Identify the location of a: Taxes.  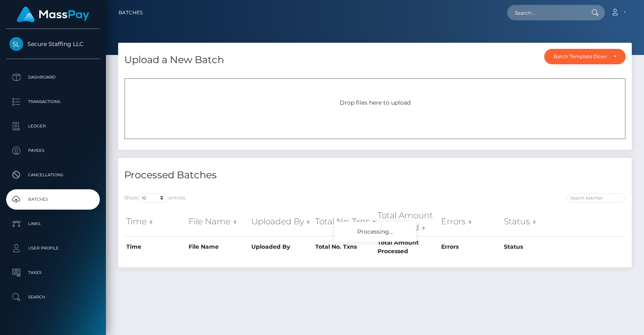
(53, 273).